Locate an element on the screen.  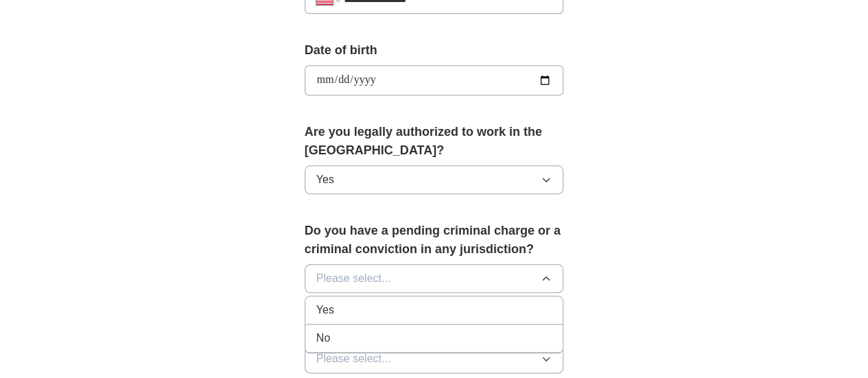
label: Do you have a pending criminal charge or a criminal conviction in any jurisdiction? is located at coordinates (434, 240).